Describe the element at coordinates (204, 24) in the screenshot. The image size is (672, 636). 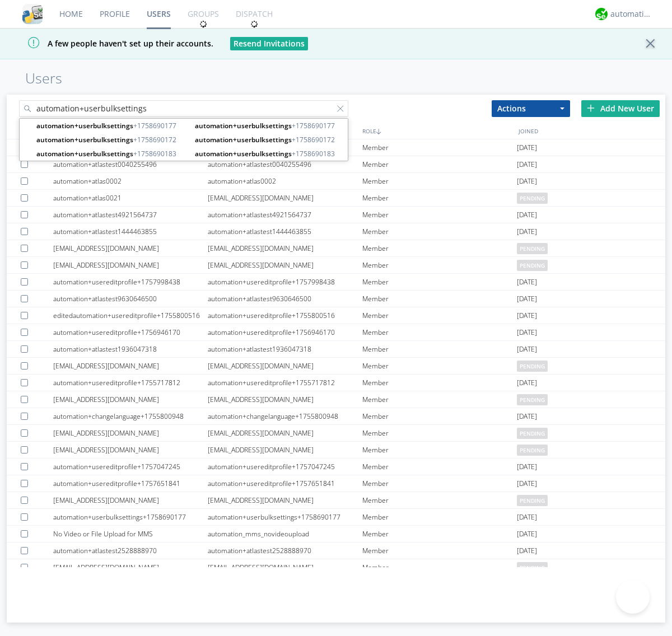
I see `img: spin.svg` at that location.